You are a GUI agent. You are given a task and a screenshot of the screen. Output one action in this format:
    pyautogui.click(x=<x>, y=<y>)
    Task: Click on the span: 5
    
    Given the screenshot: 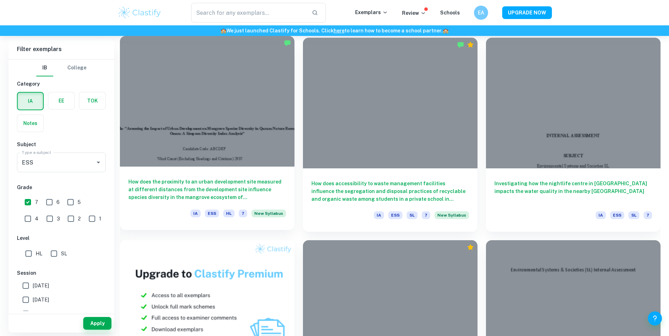 What is the action you would take?
    pyautogui.click(x=79, y=202)
    